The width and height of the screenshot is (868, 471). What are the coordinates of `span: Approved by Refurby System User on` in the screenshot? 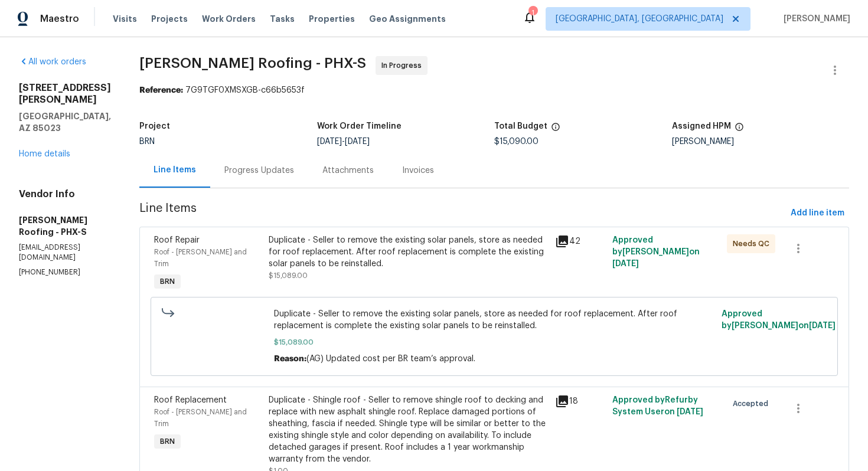 It's located at (658, 406).